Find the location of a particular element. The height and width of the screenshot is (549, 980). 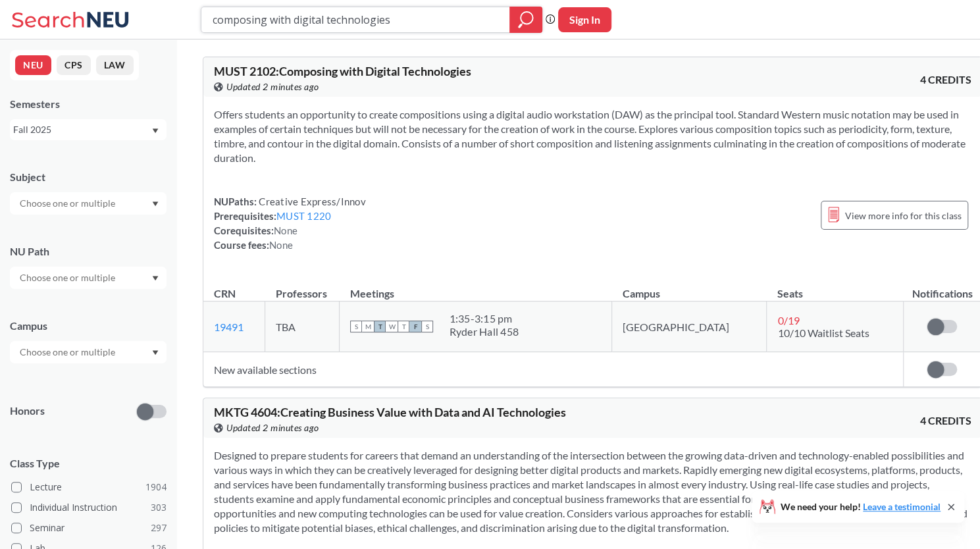

a: 19491 is located at coordinates (229, 326).